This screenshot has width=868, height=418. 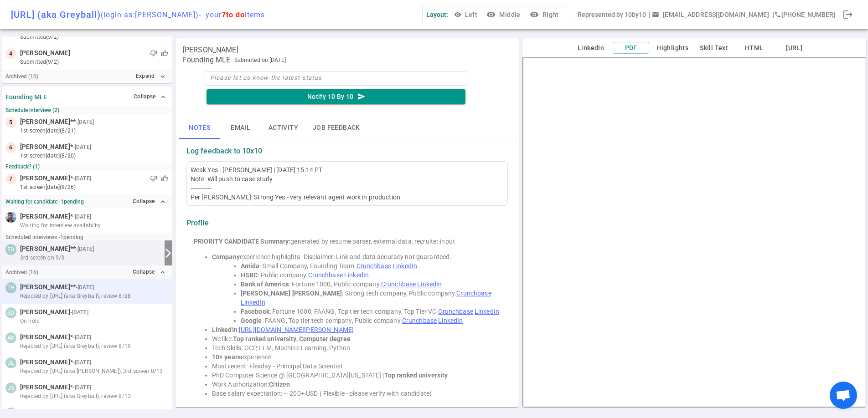 I want to click on span: logout, so click(x=848, y=14).